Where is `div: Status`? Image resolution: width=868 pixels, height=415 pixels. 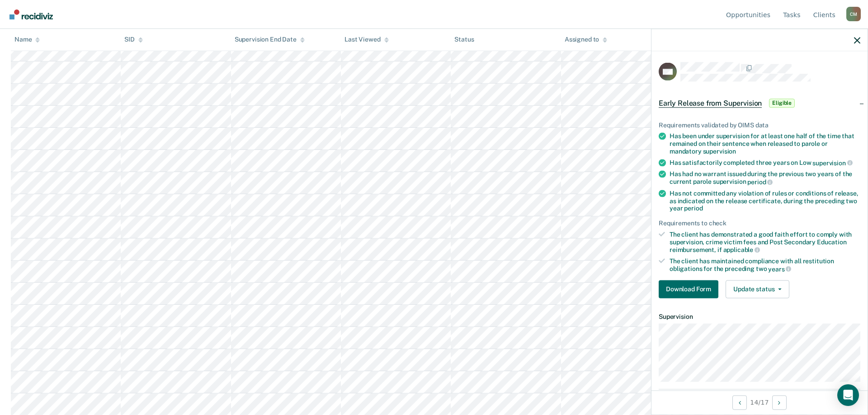 div: Status is located at coordinates (464, 40).